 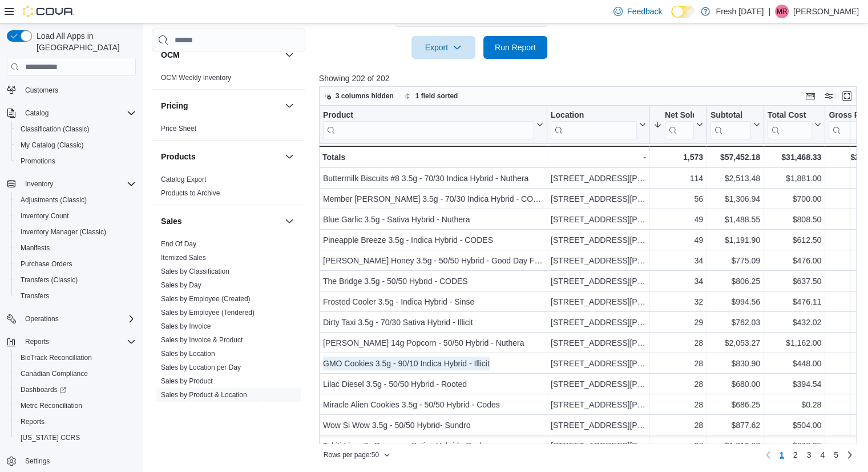 I want to click on span: Run Report, so click(x=515, y=47).